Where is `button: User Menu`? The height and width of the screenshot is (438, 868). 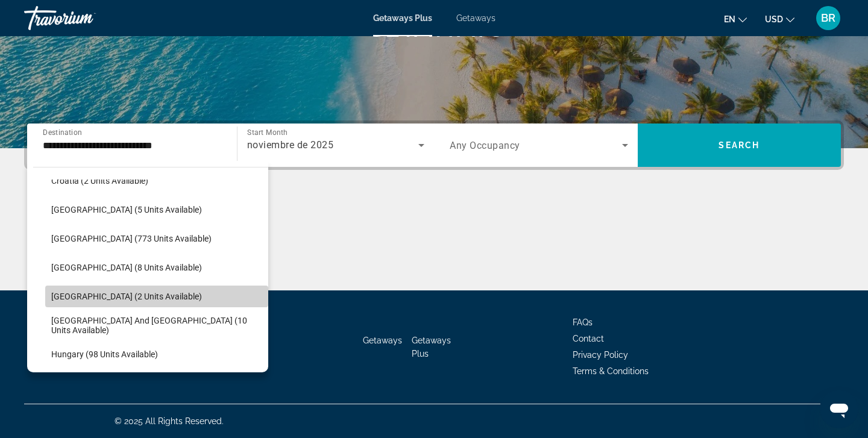 button: User Menu is located at coordinates (828, 18).